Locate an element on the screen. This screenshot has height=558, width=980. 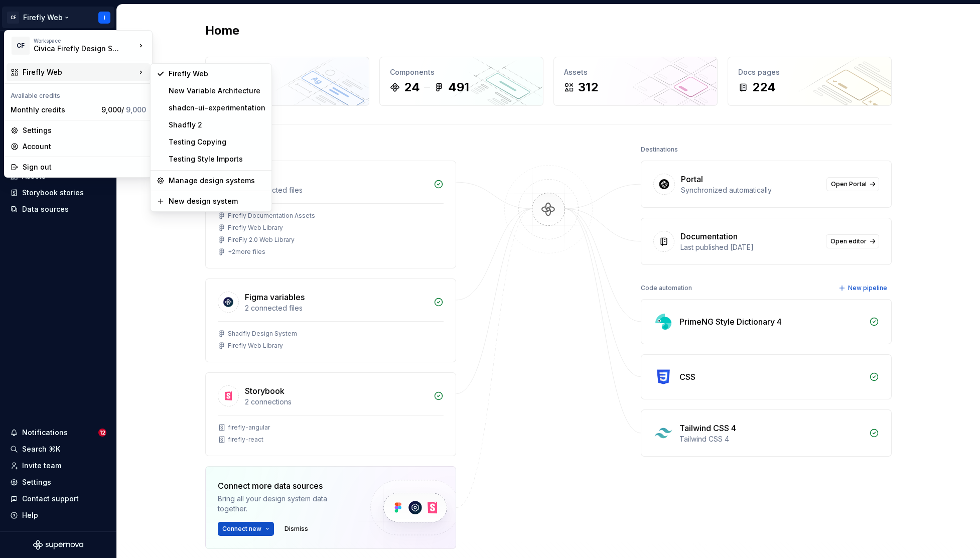
div: Settings is located at coordinates (84, 130).